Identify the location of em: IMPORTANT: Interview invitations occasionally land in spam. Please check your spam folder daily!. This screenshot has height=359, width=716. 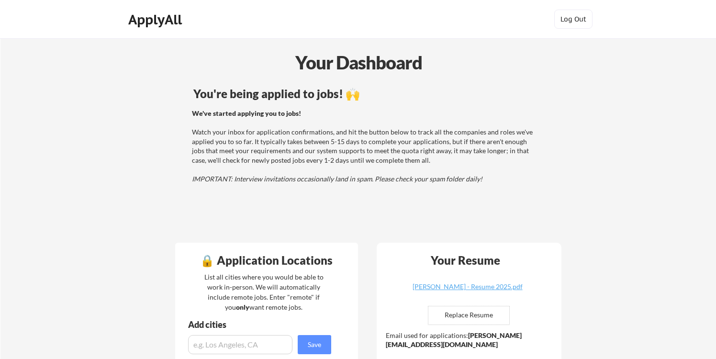
(337, 179).